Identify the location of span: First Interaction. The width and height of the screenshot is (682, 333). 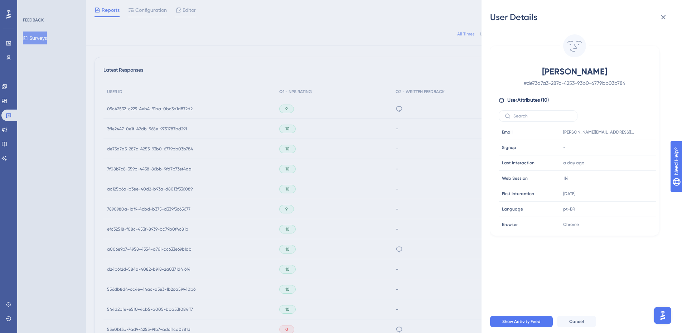
(518, 194).